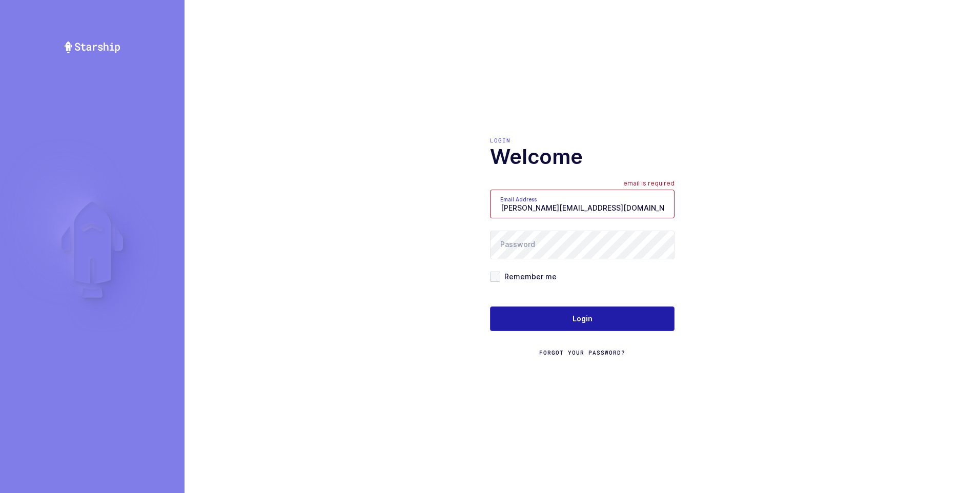  Describe the element at coordinates (582, 157) in the screenshot. I see `h1: Welcome` at that location.